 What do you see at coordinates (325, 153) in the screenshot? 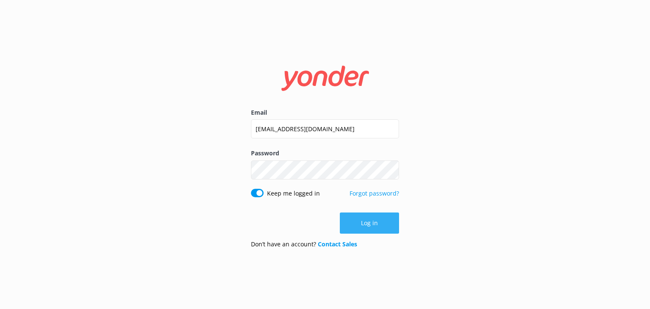
I see `label: Password` at bounding box center [325, 153].